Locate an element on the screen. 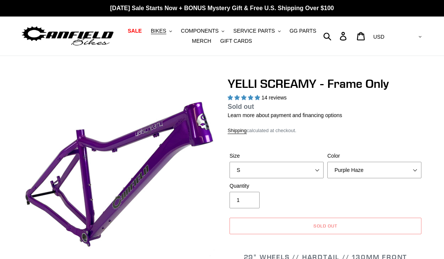 The height and width of the screenshot is (259, 444). button: SERVICE PARTS is located at coordinates (256, 31).